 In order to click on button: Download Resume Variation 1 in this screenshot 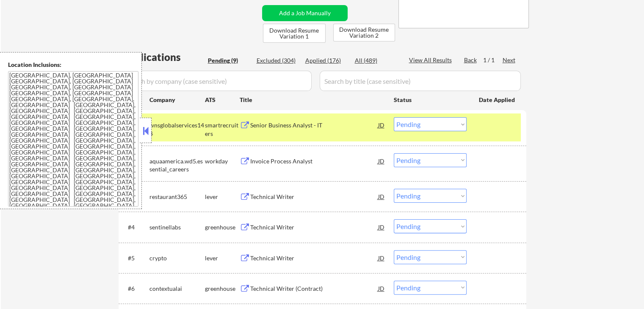, I will do `click(294, 33)`.